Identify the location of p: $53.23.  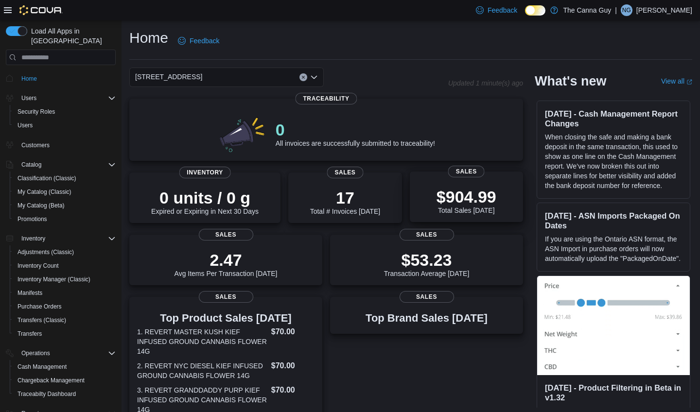
(427, 260).